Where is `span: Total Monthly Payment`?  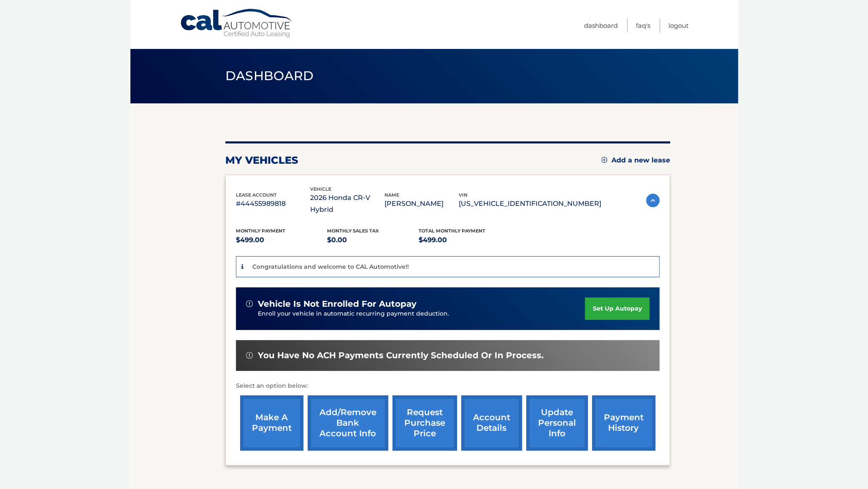 span: Total Monthly Payment is located at coordinates (452, 231).